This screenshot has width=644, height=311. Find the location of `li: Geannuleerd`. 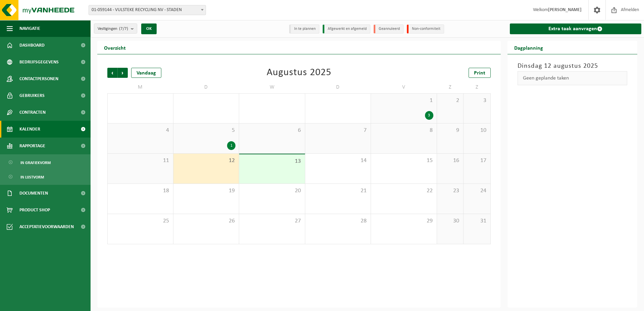

li: Geannuleerd is located at coordinates (388, 29).